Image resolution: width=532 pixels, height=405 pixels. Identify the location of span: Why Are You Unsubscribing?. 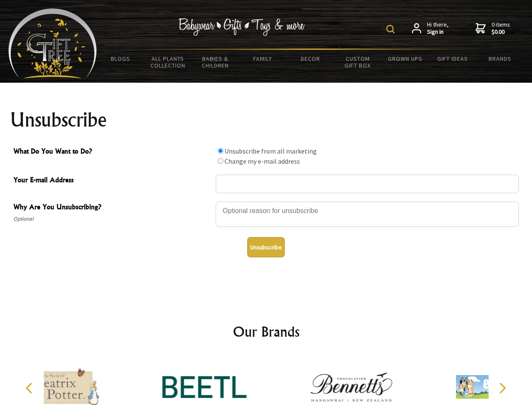
(112, 208).